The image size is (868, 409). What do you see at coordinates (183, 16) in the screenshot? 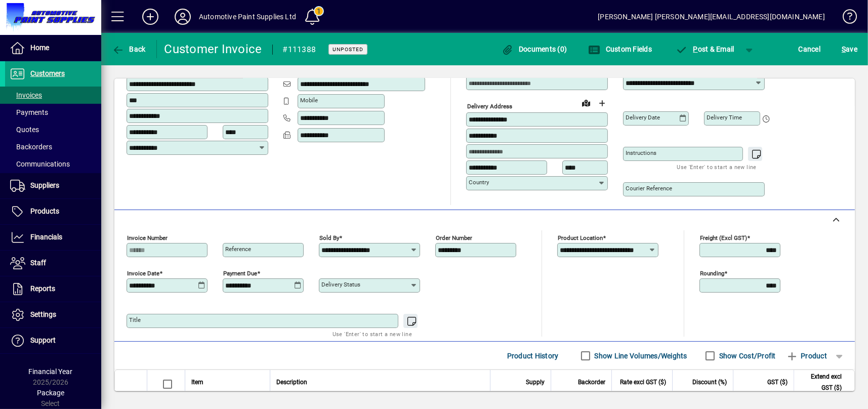
I see `button: Profile` at bounding box center [183, 16].